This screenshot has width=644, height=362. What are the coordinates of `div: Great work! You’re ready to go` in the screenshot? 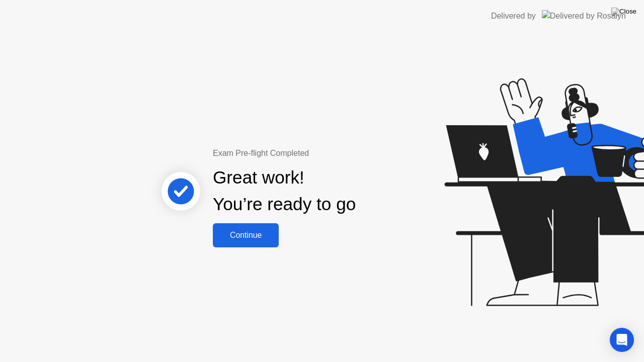 It's located at (284, 191).